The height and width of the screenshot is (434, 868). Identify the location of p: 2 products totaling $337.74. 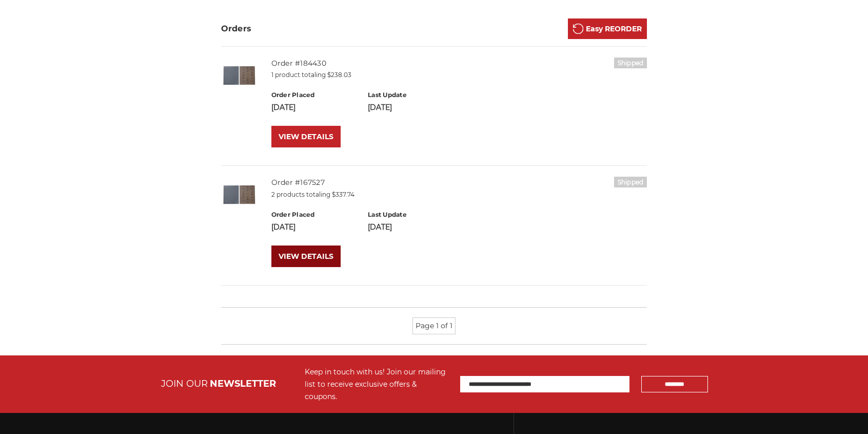
(459, 195).